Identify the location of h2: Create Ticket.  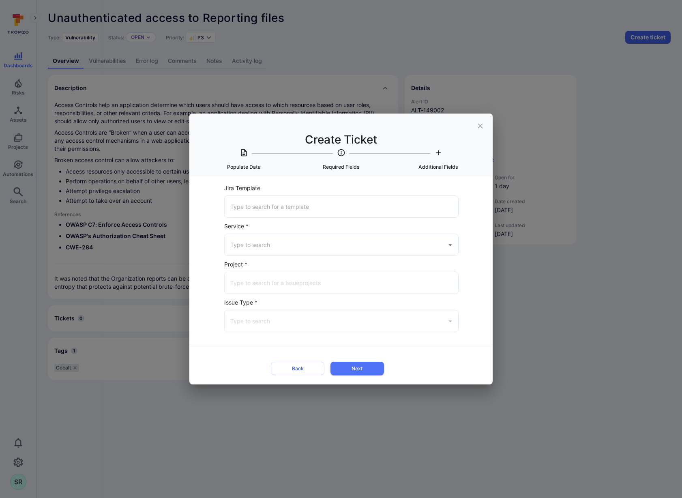
(341, 145).